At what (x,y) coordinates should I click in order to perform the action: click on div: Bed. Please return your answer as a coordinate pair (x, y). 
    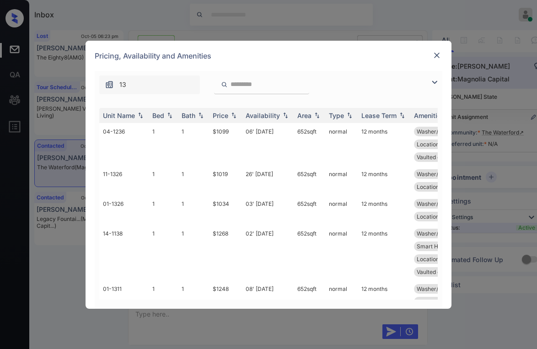
    Looking at the image, I should click on (158, 115).